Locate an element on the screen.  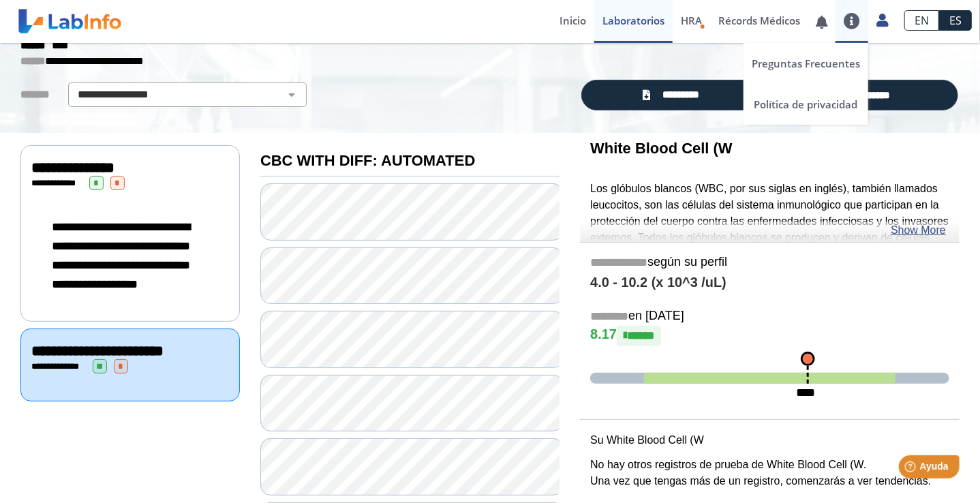
span: HRA is located at coordinates (691, 20).